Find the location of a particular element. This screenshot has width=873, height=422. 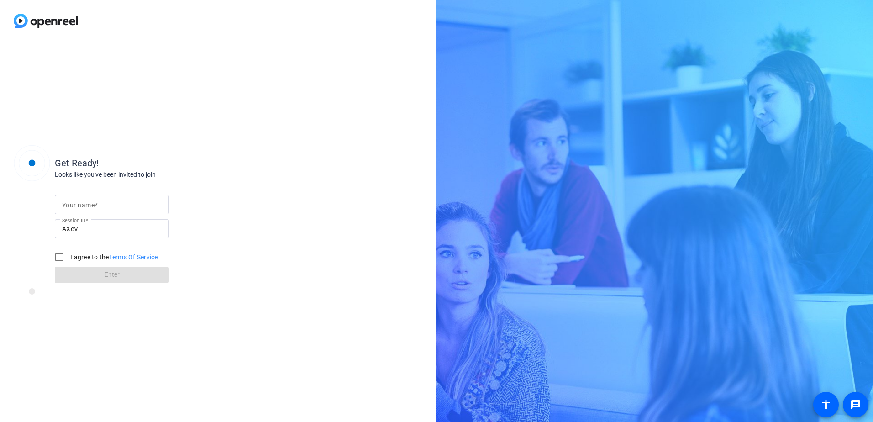

mat-label: Session ID is located at coordinates (73, 220).